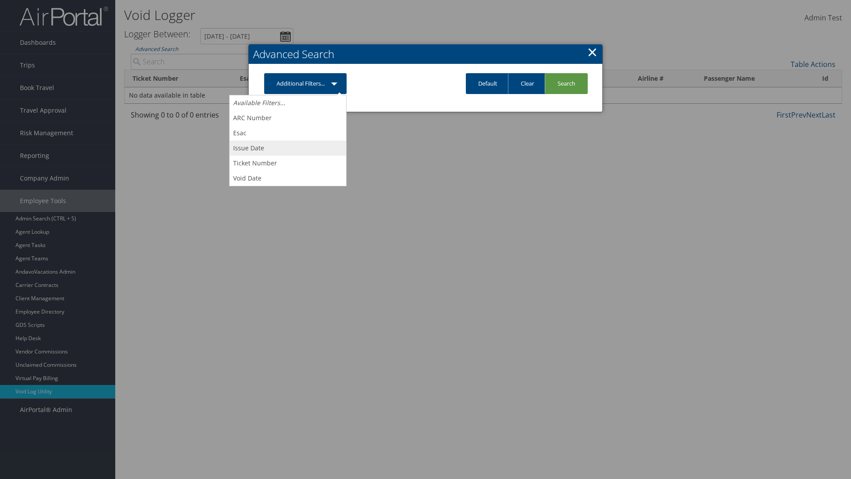 The height and width of the screenshot is (479, 851). Describe the element at coordinates (288, 163) in the screenshot. I see `a: Ticket Number` at that location.